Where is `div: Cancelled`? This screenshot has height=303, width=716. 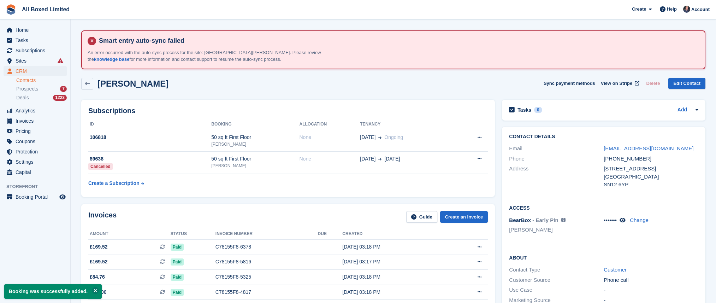 div: Cancelled is located at coordinates (100, 166).